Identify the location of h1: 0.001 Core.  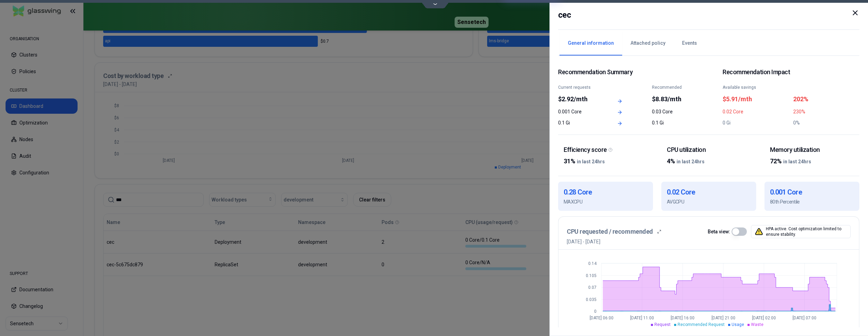
(812, 192).